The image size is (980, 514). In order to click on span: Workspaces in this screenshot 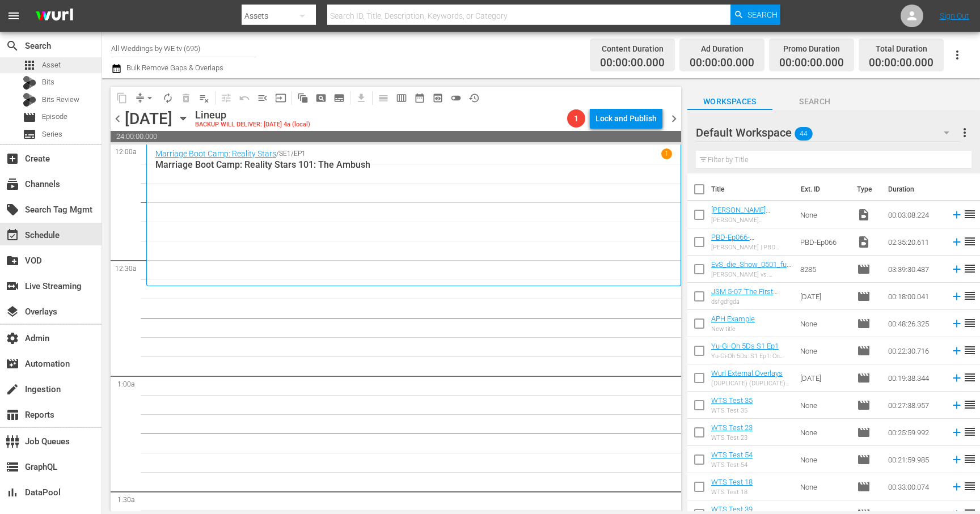, I will do `click(730, 102)`.